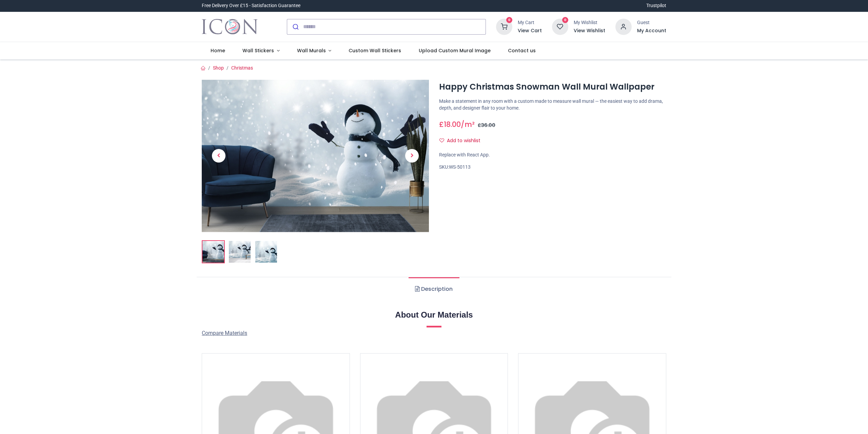 The image size is (868, 434). What do you see at coordinates (589, 31) in the screenshot?
I see `h6: View Wishlist` at bounding box center [589, 31].